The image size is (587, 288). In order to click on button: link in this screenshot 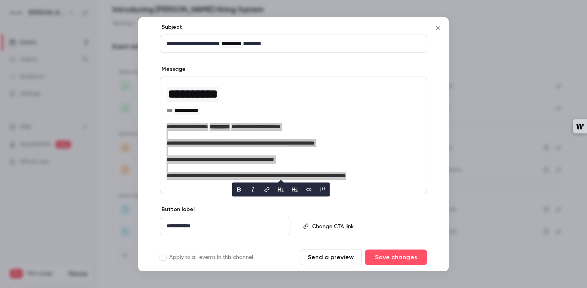, I will do `click(267, 189)`.